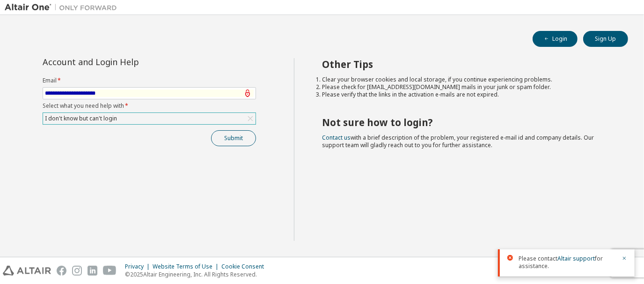  Describe the element at coordinates (245, 266) in the screenshot. I see `div: Cookie Consent` at that location.